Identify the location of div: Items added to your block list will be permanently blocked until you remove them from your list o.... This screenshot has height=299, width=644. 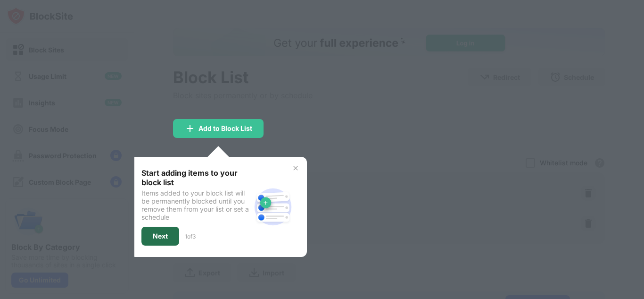
(195, 205).